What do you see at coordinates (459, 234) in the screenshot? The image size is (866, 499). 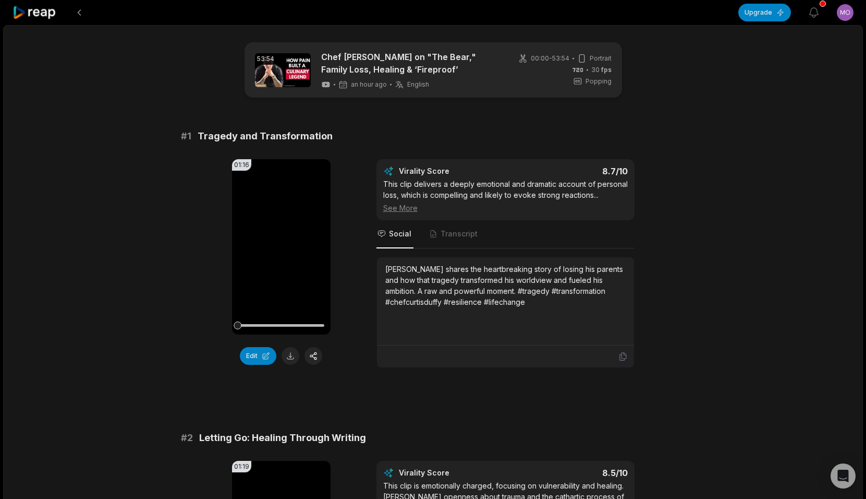 I see `span: Transcript` at bounding box center [459, 234].